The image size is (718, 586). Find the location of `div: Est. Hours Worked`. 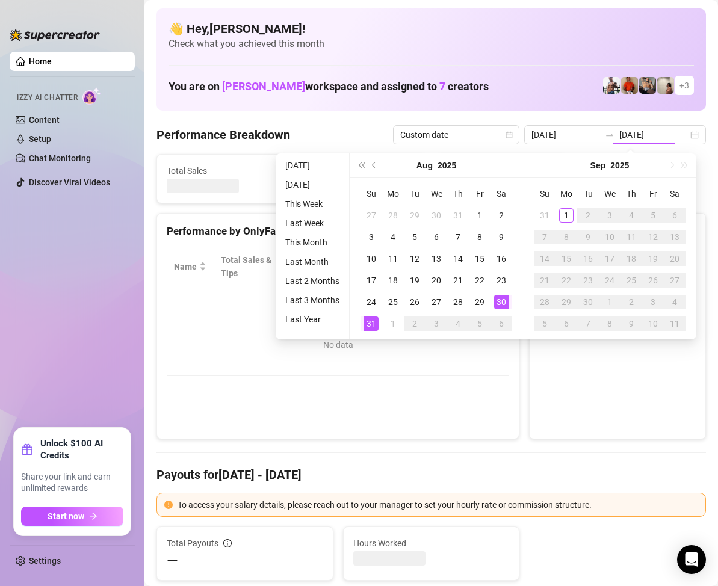

div: Est. Hours Worked is located at coordinates (324, 267).